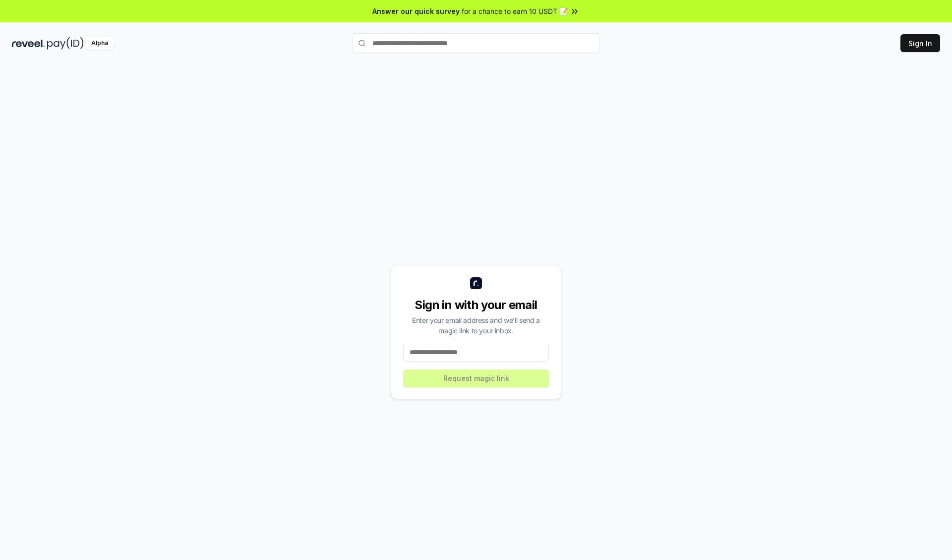 The height and width of the screenshot is (560, 952). I want to click on div: Sign in with your email, so click(476, 305).